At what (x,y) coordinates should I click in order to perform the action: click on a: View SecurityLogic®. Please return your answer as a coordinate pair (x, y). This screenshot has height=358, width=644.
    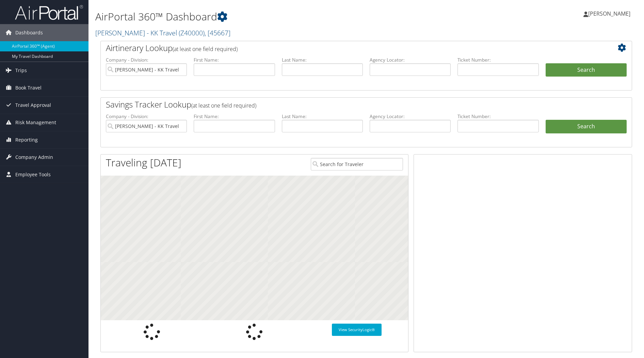
    Looking at the image, I should click on (357, 330).